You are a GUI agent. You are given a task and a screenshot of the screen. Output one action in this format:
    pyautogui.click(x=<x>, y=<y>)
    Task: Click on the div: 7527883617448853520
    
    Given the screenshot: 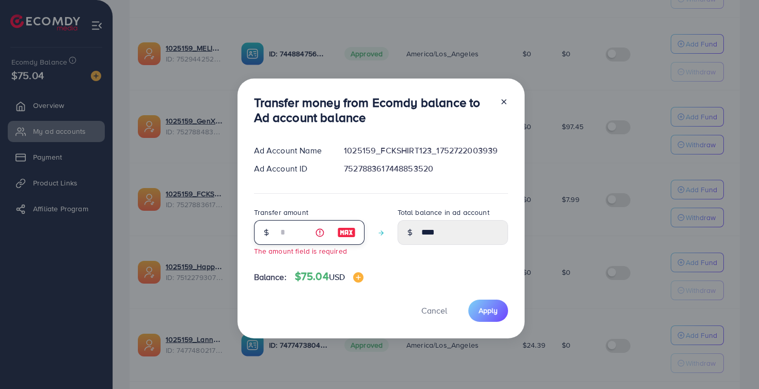 What is the action you would take?
    pyautogui.click(x=425, y=168)
    